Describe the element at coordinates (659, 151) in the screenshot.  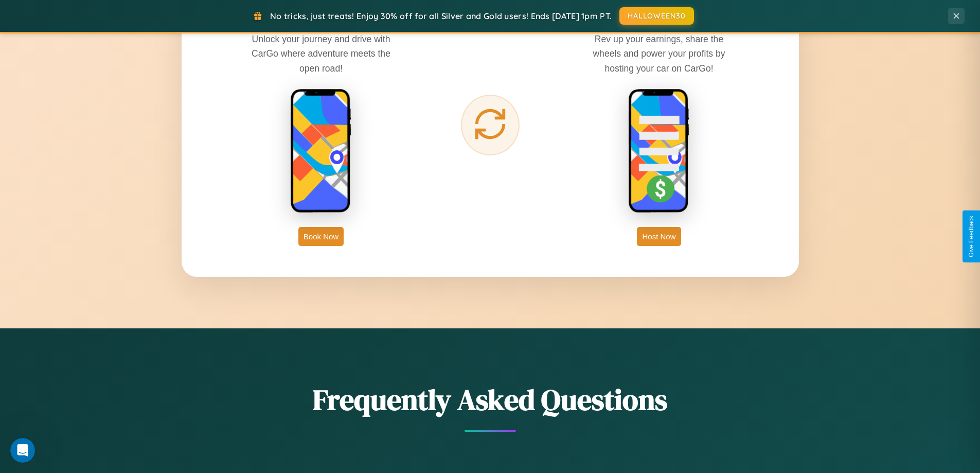
I see `img: host phone` at that location.